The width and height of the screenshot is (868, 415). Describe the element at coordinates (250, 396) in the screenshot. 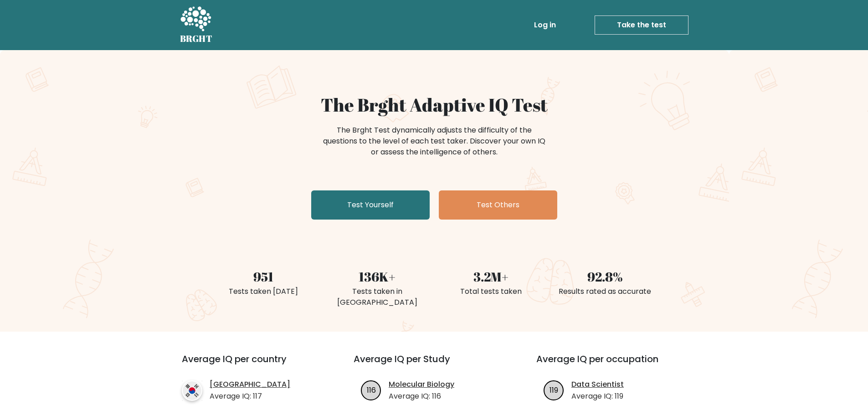

I see `p: Average IQ: 117` at that location.